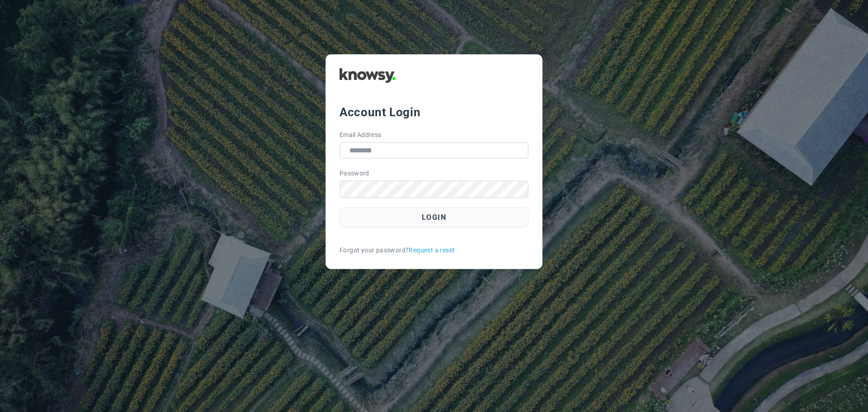  I want to click on div: Forgot your password?, so click(434, 250).